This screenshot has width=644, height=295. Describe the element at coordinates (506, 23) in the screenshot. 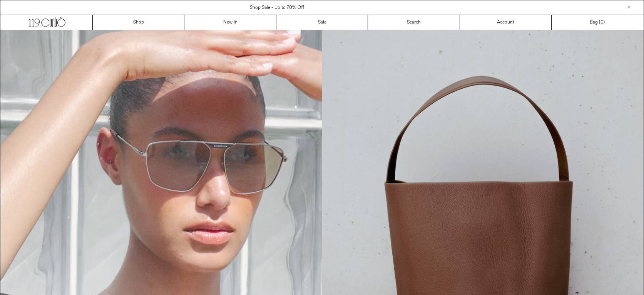

I see `a: Account` at that location.